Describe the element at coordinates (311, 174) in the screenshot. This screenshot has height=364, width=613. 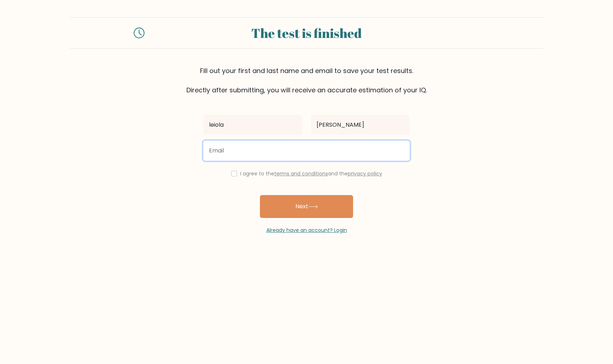
I see `label: I agree to the and the` at that location.